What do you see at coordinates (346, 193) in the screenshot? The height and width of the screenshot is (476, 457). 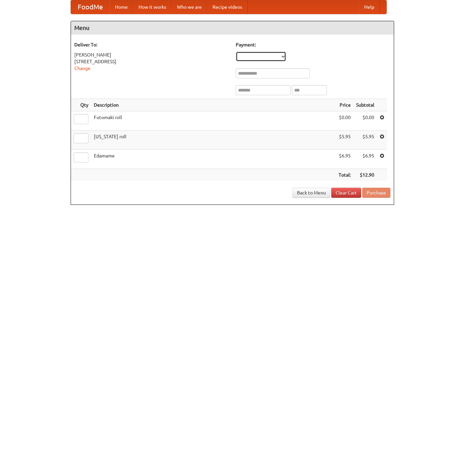 I see `a: Clear Cart` at bounding box center [346, 193].